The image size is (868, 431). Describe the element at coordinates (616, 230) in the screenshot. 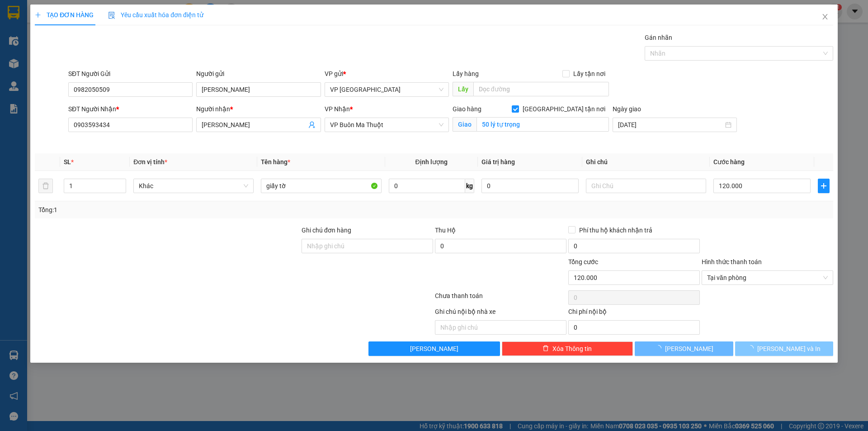

I see `span: Phí thu hộ khách nhận trả` at that location.